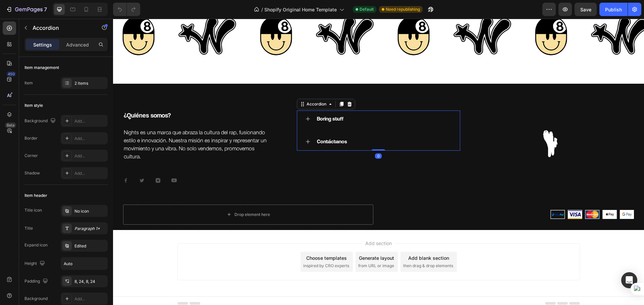  I want to click on span: Shopify Original Home Template, so click(300, 9).